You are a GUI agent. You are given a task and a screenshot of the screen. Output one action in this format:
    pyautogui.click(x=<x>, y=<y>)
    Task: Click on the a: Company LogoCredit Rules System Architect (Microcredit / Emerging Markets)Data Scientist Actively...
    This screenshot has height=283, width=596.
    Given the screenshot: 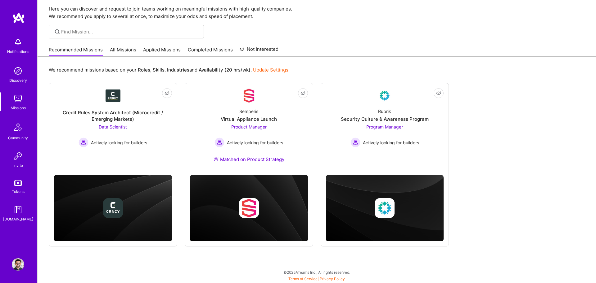 What is the action you would take?
    pyautogui.click(x=113, y=125)
    